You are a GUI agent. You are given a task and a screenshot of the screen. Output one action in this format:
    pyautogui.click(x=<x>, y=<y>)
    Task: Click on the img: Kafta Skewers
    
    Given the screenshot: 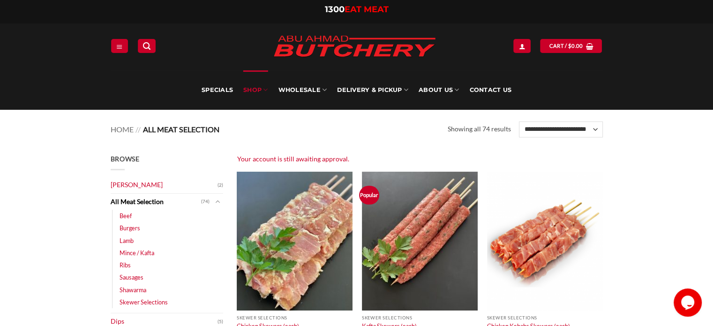 What is the action you would take?
    pyautogui.click(x=420, y=241)
    